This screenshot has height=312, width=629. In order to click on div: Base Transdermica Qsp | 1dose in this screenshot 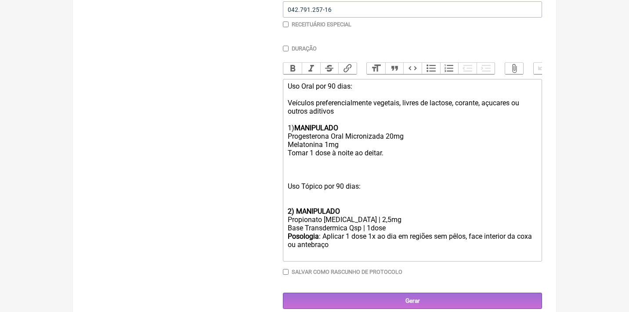, I will do `click(412, 228)`.